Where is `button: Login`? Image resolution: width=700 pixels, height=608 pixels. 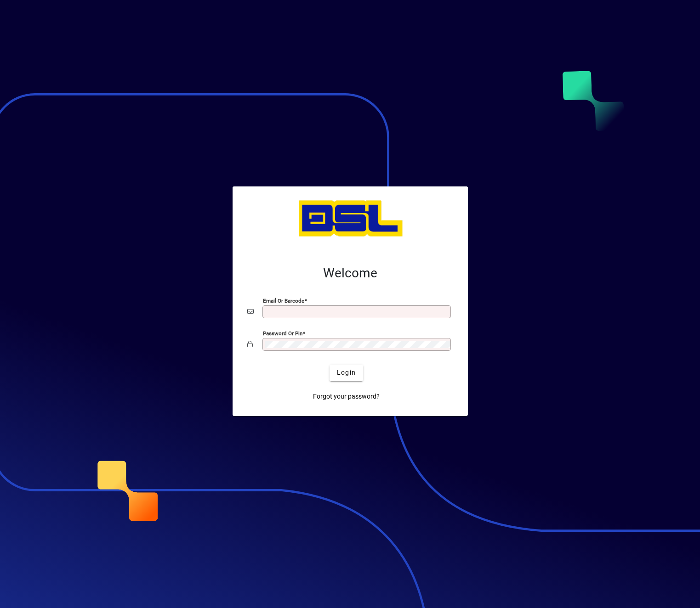
button: Login is located at coordinates (347, 373).